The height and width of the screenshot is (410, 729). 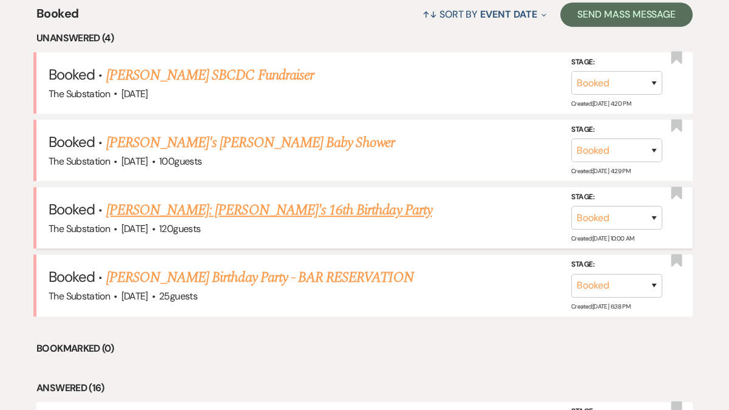 What do you see at coordinates (180, 228) in the screenshot?
I see `span: 120 guests` at bounding box center [180, 228].